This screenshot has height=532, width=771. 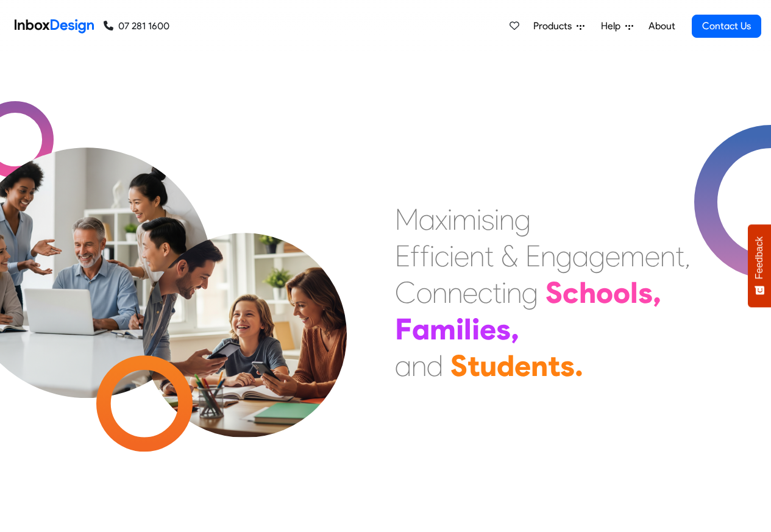 What do you see at coordinates (407, 220) in the screenshot?
I see `div: M` at bounding box center [407, 220].